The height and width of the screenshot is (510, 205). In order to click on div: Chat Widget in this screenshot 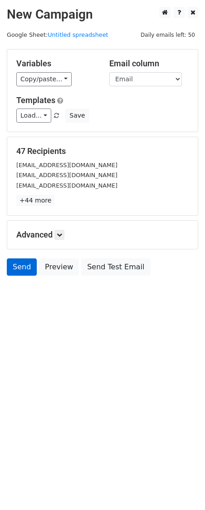, I will do `click(183, 489)`.